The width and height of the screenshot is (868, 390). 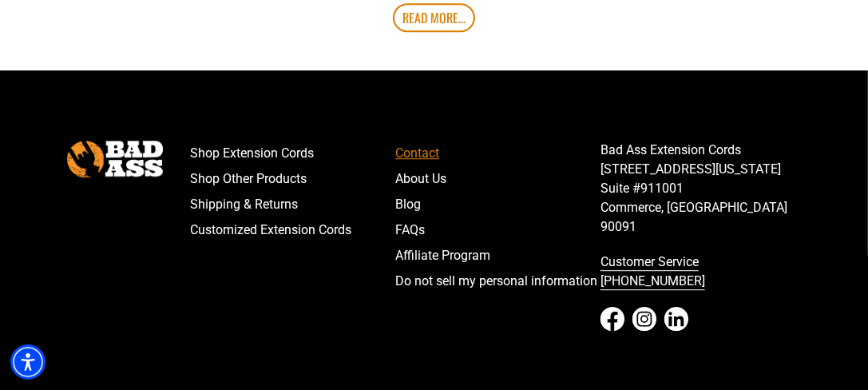 I want to click on a: call 833-674-1699, so click(x=702, y=272).